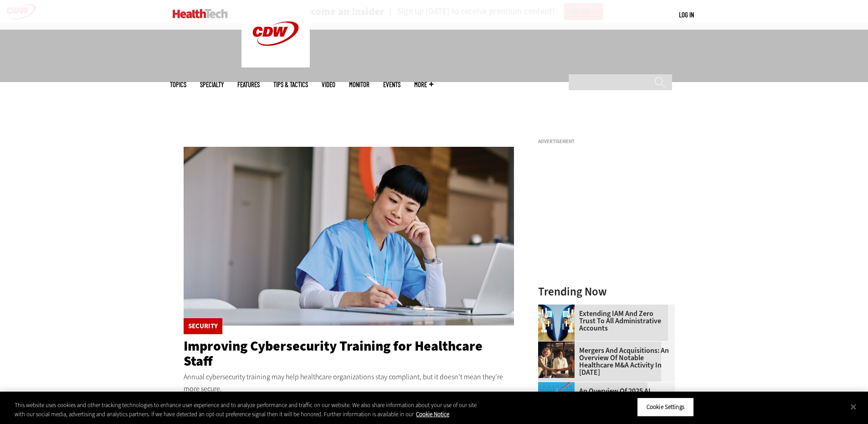 Image resolution: width=868 pixels, height=424 pixels. I want to click on div: User menu, so click(686, 15).